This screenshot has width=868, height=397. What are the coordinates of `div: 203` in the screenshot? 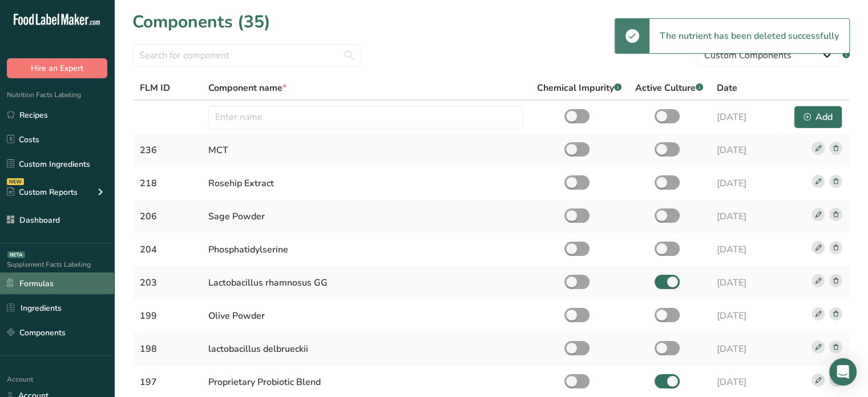 It's located at (167, 283).